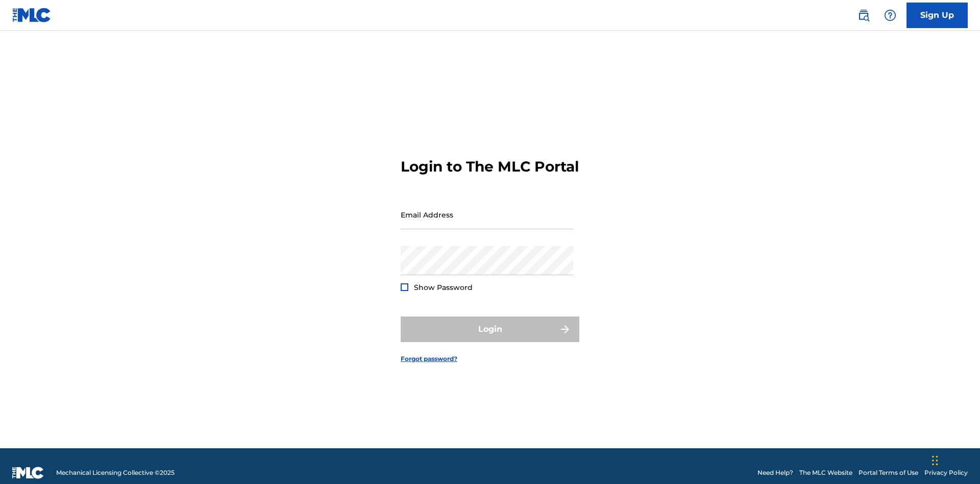  Describe the element at coordinates (935, 460) in the screenshot. I see `div: Drag` at that location.